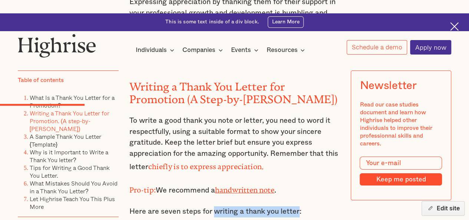 This screenshot has height=220, width=469. What do you see at coordinates (454, 26) in the screenshot?
I see `img: Cross icon` at bounding box center [454, 26].